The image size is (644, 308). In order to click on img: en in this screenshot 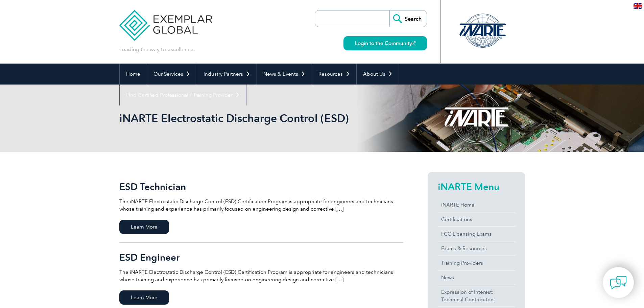, I will do `click(637, 6)`.